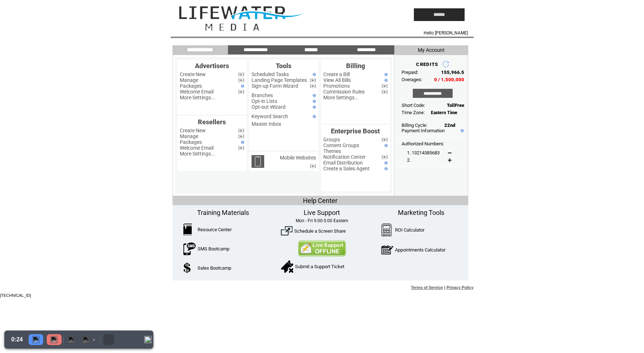 Image resolution: width=644 pixels, height=353 pixels. What do you see at coordinates (409, 160) in the screenshot?
I see `span: 2.` at bounding box center [409, 160].